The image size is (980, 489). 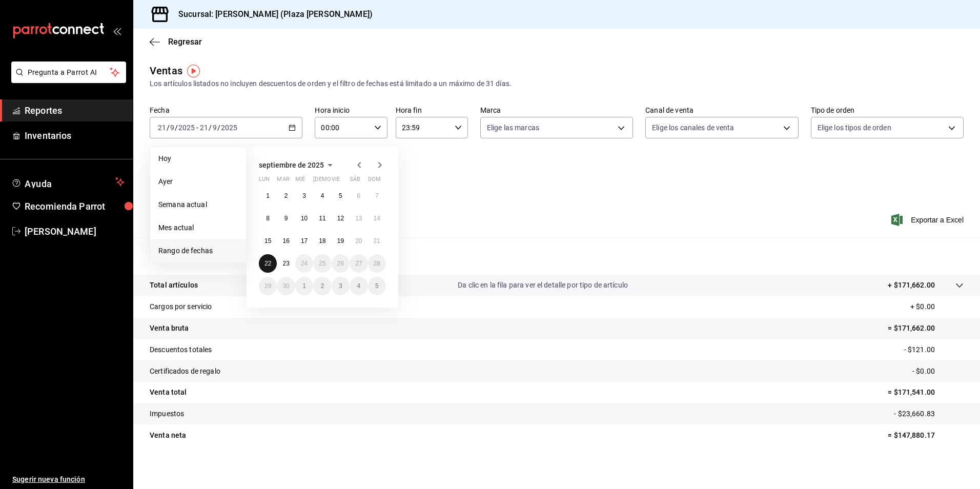 What do you see at coordinates (226, 110) in the screenshot?
I see `label: Fecha` at bounding box center [226, 110].